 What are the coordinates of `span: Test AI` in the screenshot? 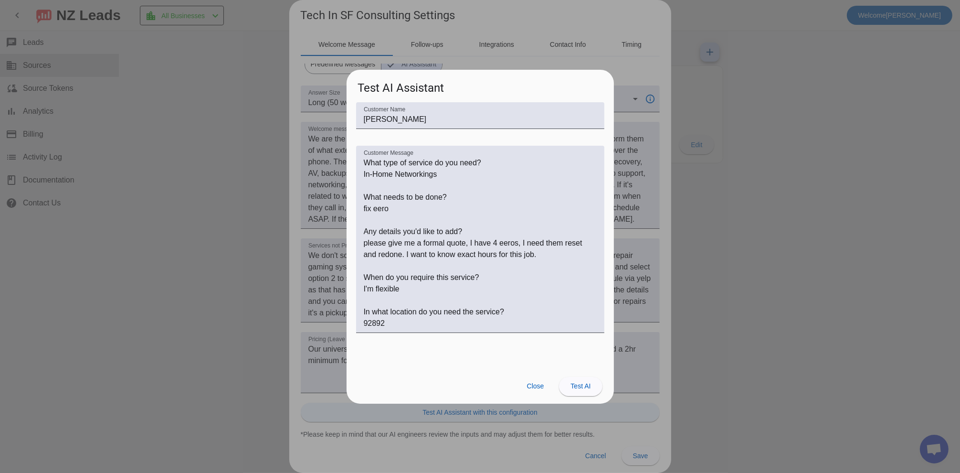 It's located at (581, 386).